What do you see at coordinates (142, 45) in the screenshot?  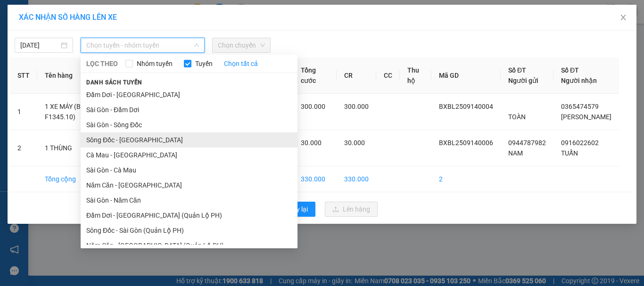 I see `span: Chọn tuyến - nhóm tuyến` at bounding box center [142, 45].